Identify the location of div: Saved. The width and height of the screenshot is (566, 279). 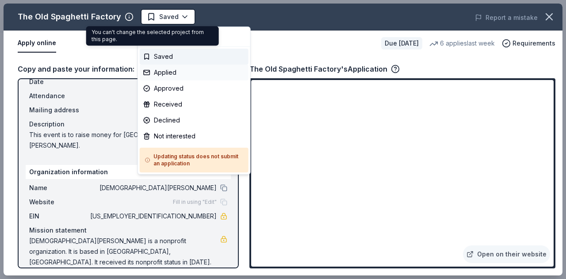
(194, 57).